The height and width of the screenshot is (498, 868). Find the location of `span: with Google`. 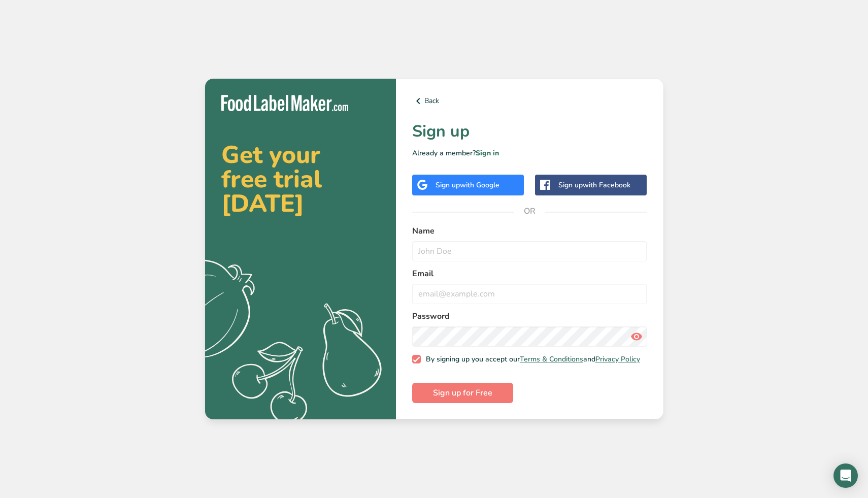

span: with Google is located at coordinates (480, 185).